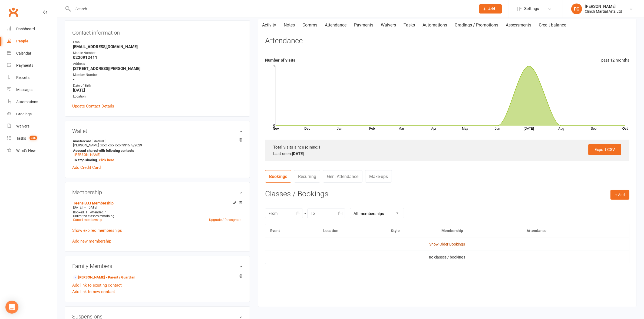  I want to click on a: Recurring, so click(307, 177).